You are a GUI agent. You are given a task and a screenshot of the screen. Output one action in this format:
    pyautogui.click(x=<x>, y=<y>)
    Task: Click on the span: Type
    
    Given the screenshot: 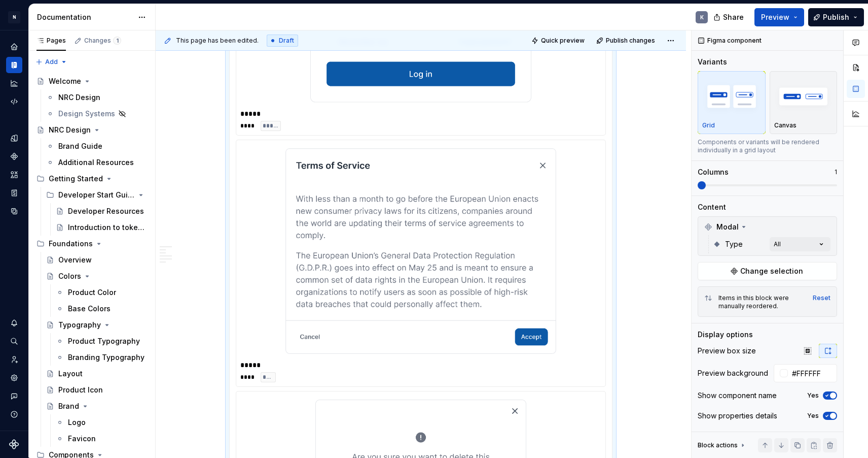 What is the action you would take?
    pyautogui.click(x=733, y=244)
    